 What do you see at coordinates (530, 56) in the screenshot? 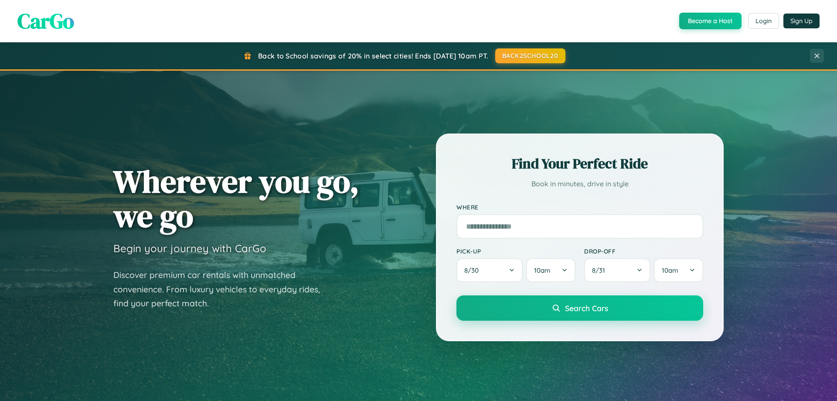
I see `button: BACK2SCHOOL20` at bounding box center [530, 56].